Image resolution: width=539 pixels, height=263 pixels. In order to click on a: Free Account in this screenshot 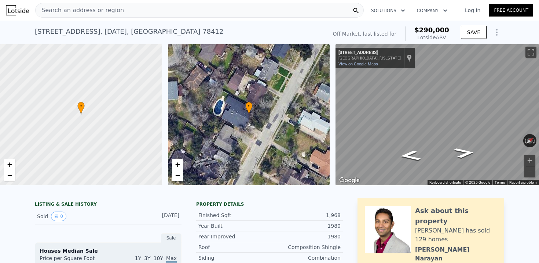, I will do `click(511, 10)`.